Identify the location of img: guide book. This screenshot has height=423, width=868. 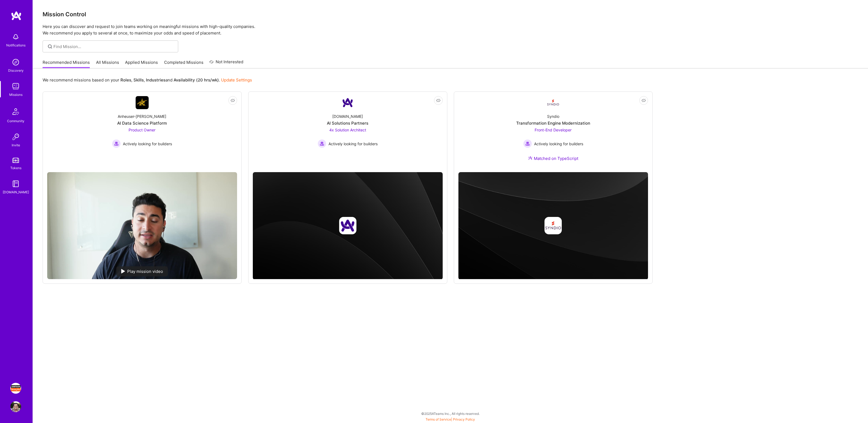
(16, 184).